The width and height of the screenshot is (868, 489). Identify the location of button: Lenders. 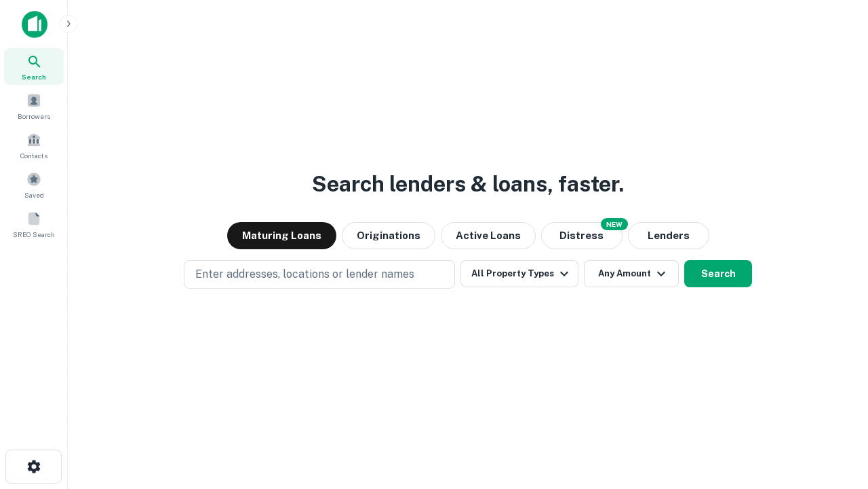
(668, 236).